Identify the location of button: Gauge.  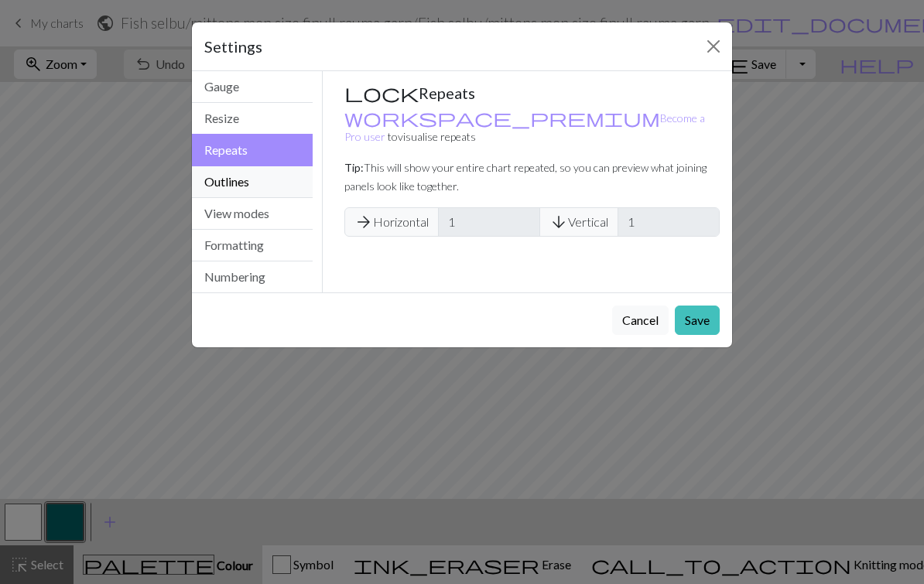
(253, 87).